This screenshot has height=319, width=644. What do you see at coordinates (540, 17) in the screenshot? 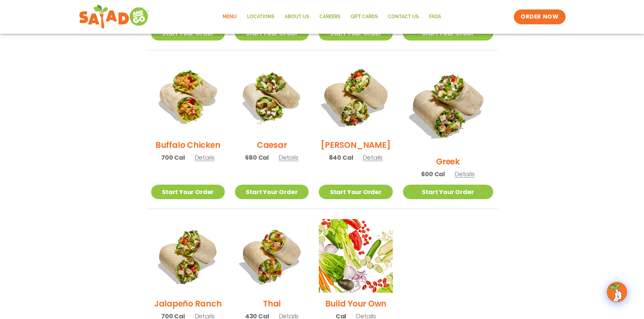
I see `span: ORDER NOW` at bounding box center [540, 17].